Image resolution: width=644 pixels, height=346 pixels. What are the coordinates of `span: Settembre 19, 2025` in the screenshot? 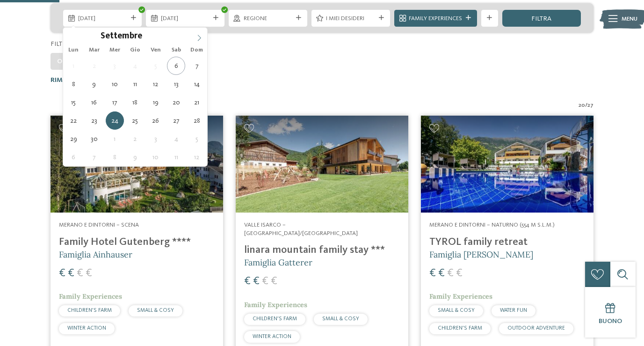 It's located at (155, 102).